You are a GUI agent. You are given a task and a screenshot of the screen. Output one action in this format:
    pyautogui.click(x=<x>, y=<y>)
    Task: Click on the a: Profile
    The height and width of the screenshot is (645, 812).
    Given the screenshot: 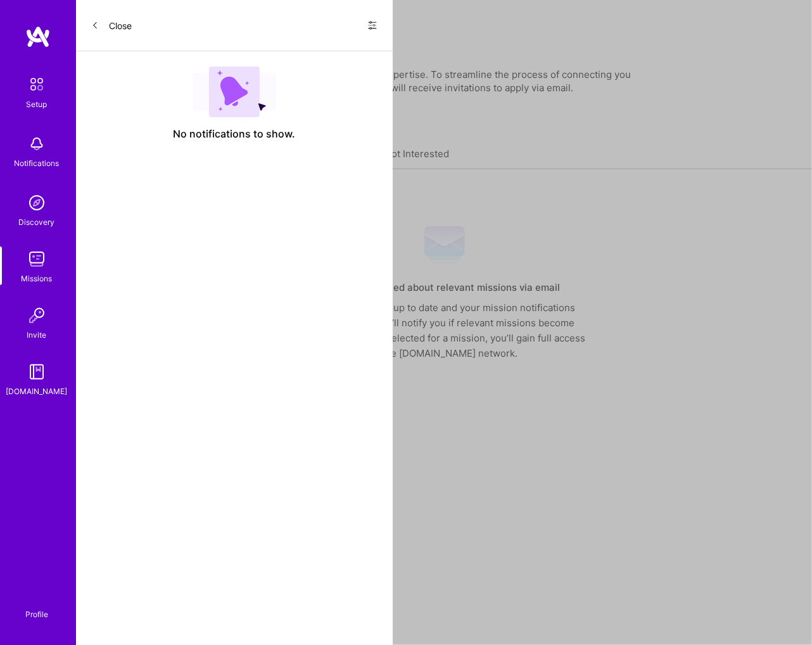 What is the action you would take?
    pyautogui.click(x=37, y=607)
    